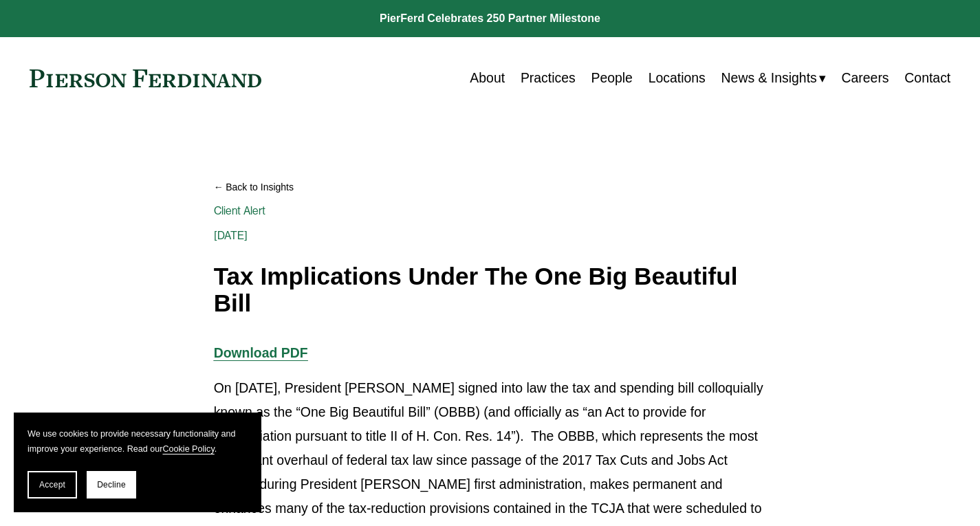 Image resolution: width=980 pixels, height=526 pixels. I want to click on a: Download PDF, so click(260, 353).